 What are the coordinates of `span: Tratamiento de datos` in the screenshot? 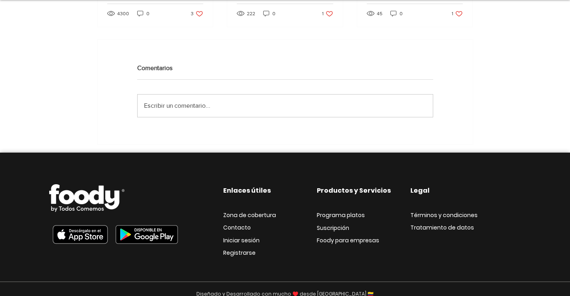 It's located at (442, 227).